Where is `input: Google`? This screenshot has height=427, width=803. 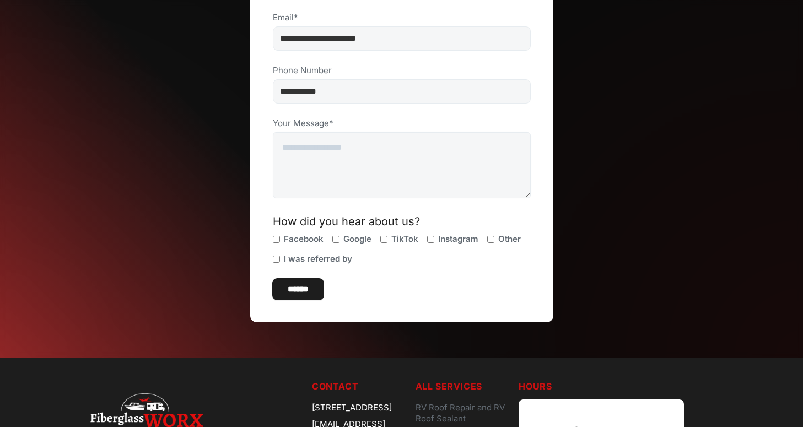 input: Google is located at coordinates (336, 239).